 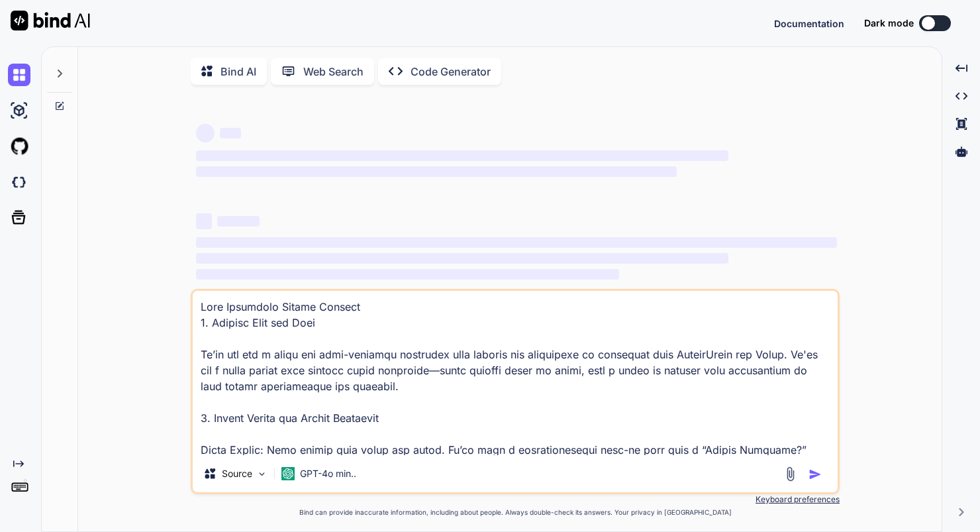 What do you see at coordinates (450, 72) in the screenshot?
I see `p: Code Generator` at bounding box center [450, 72].